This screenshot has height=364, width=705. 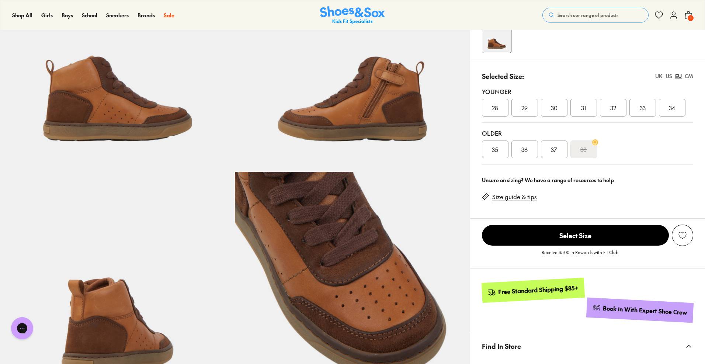 What do you see at coordinates (22, 15) in the screenshot?
I see `span: Shop All` at bounding box center [22, 15].